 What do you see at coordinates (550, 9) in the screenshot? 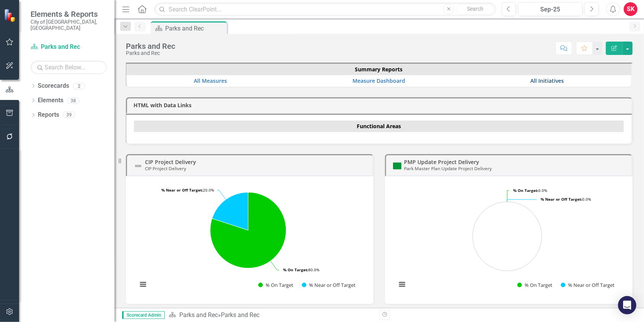
I see `div: Sep-25` at bounding box center [550, 9].